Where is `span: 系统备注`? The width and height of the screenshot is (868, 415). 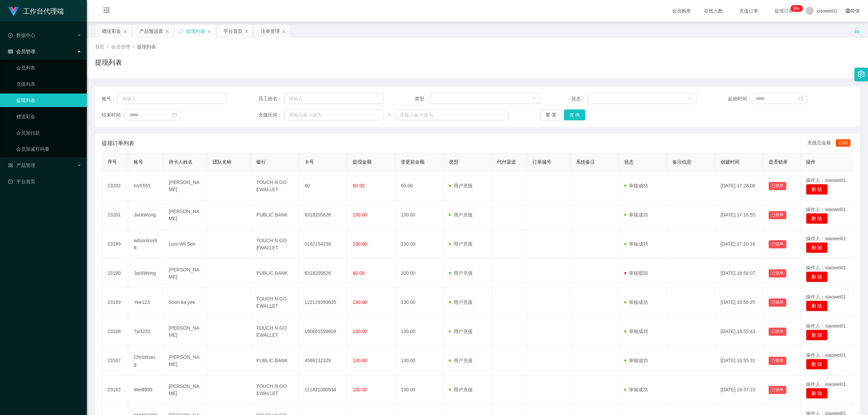
span: 系统备注 is located at coordinates (585, 162).